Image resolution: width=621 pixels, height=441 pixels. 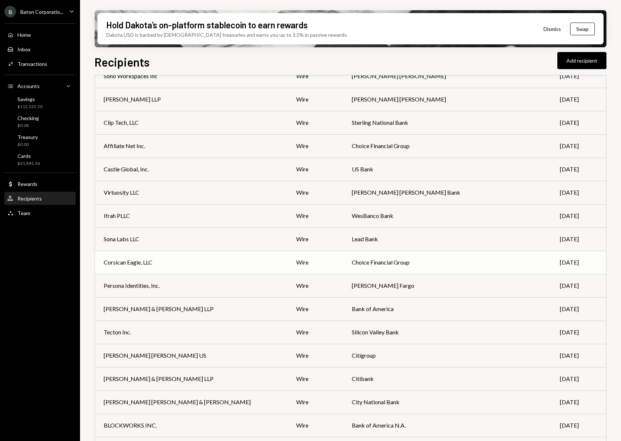 I want to click on div: Virtuosity LLC, so click(x=121, y=192).